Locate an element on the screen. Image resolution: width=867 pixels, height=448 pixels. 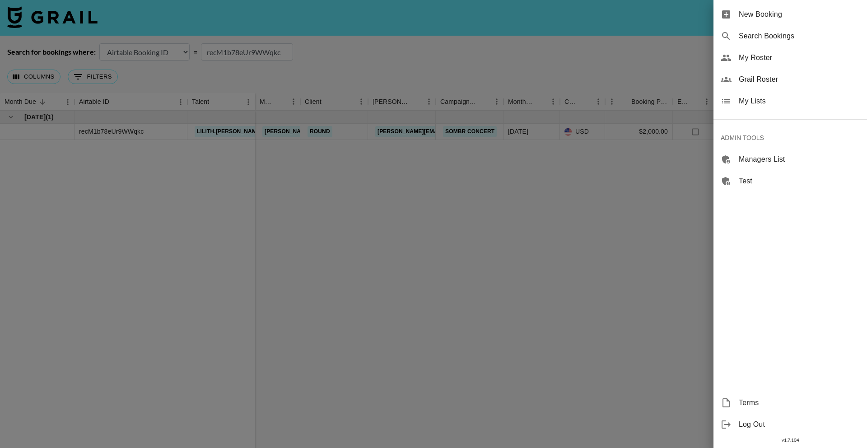
span: Managers List is located at coordinates (800, 159).